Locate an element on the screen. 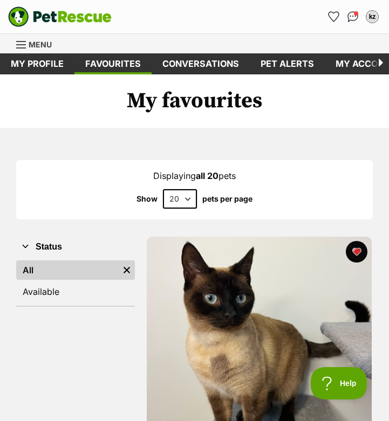 The image size is (389, 421). a: Remove filter is located at coordinates (127, 270).